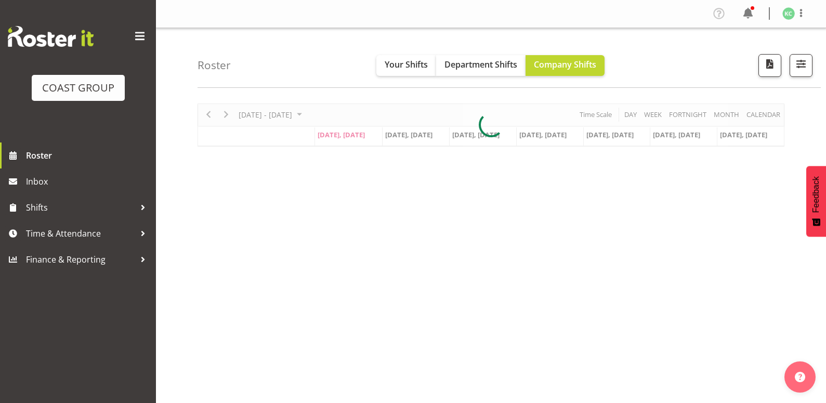  What do you see at coordinates (481, 65) in the screenshot?
I see `button: Department Shifts` at bounding box center [481, 65].